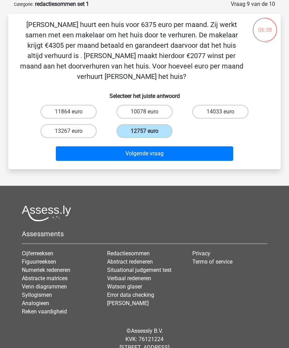  What do you see at coordinates (144, 234) in the screenshot?
I see `h5: Assessments` at bounding box center [144, 234].